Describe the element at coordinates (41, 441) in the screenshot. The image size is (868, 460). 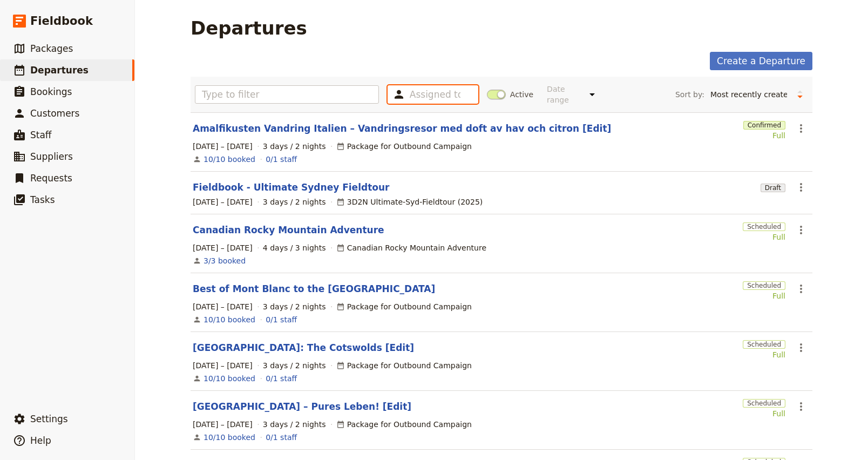
I see `span: Help` at that location.